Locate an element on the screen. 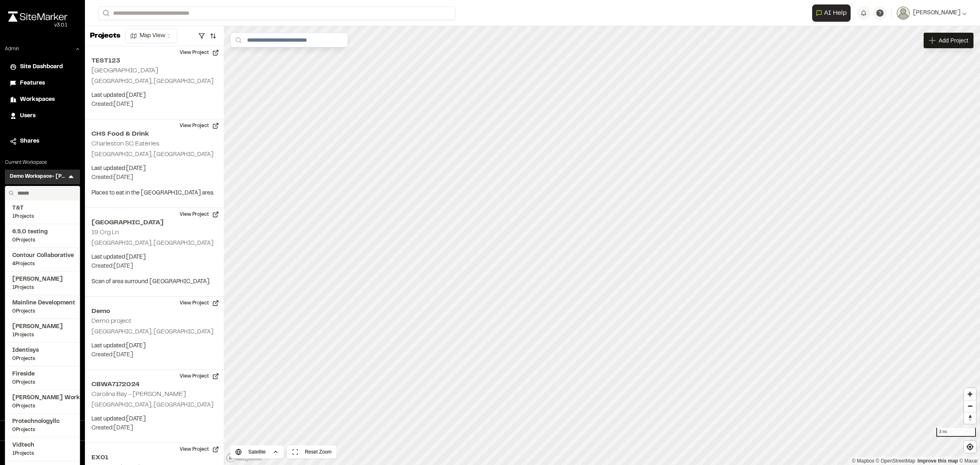 Image resolution: width=980 pixels, height=465 pixels. span: Workspaces is located at coordinates (37, 99).